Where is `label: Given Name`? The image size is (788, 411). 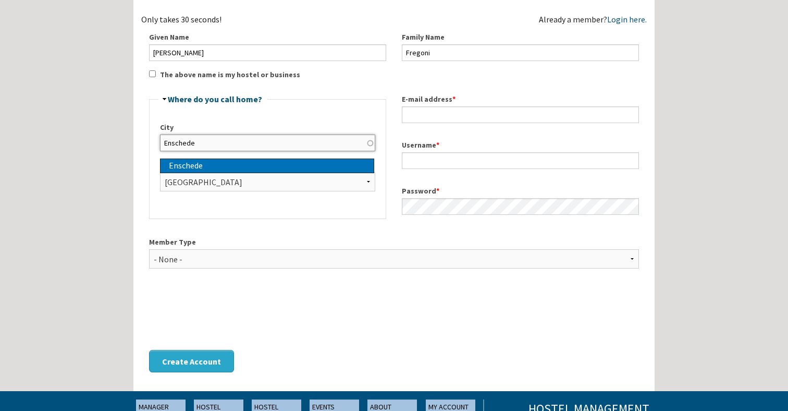
label: Given Name is located at coordinates (267, 37).